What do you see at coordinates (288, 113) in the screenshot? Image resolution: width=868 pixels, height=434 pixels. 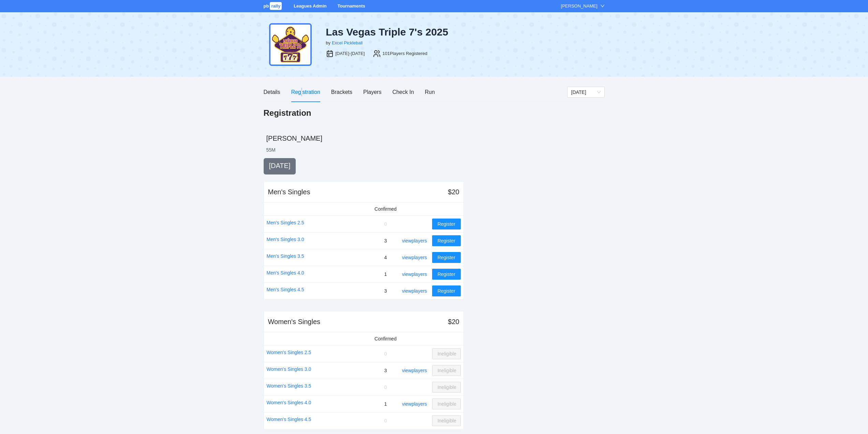 I see `h1: Registration` at bounding box center [288, 113].